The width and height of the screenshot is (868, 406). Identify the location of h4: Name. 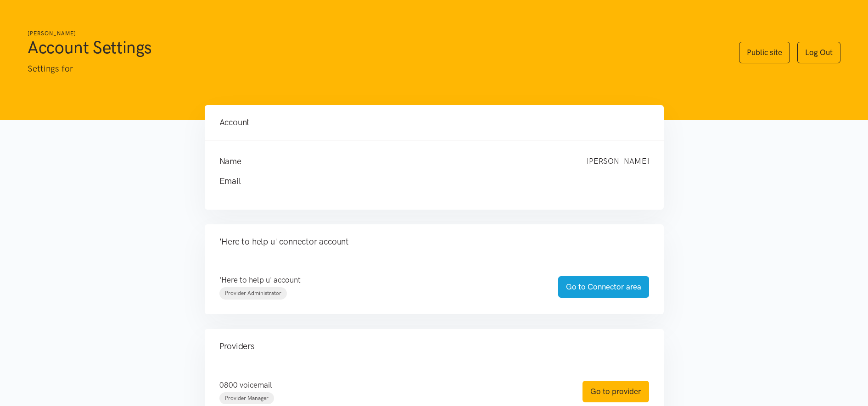
(394, 162).